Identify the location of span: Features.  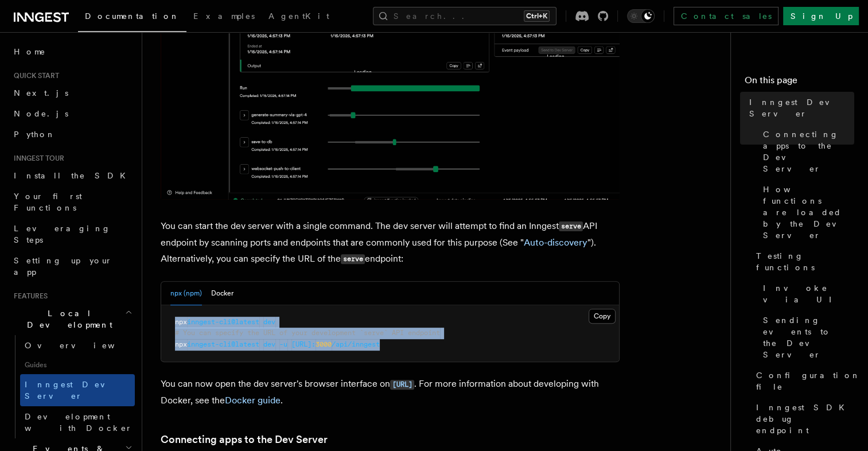
(28, 296).